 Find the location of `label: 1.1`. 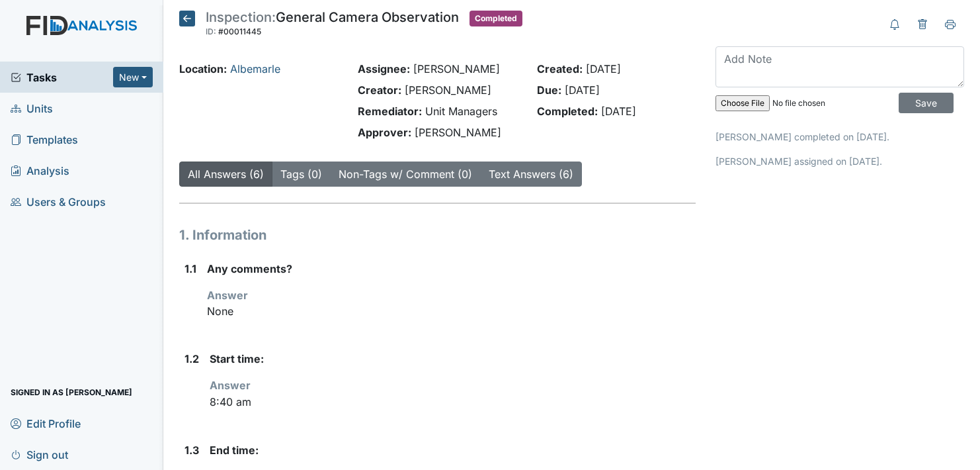

label: 1.1 is located at coordinates (190, 268).